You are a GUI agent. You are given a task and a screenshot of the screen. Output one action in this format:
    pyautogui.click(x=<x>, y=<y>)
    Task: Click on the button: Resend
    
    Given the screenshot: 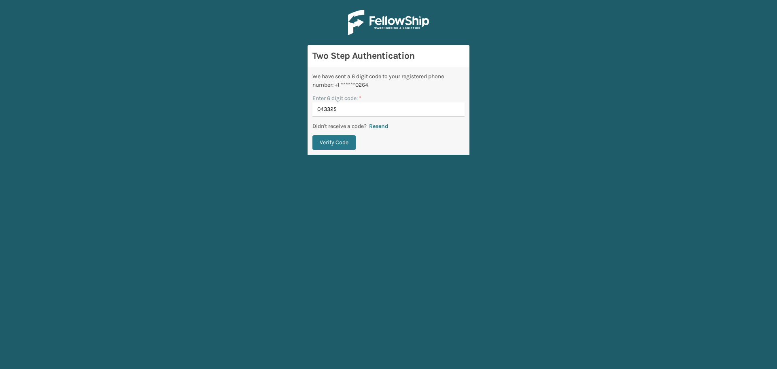 What is the action you would take?
    pyautogui.click(x=379, y=126)
    